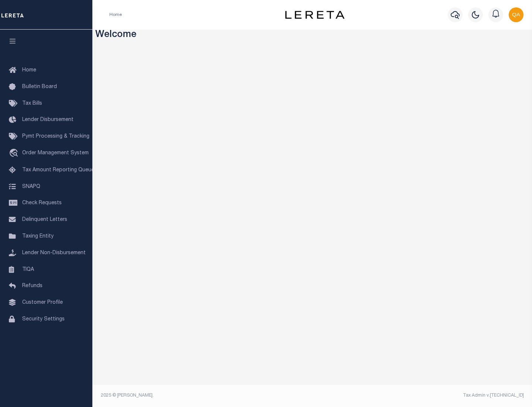  Describe the element at coordinates (15, 153) in the screenshot. I see `i: travel_explore` at that location.